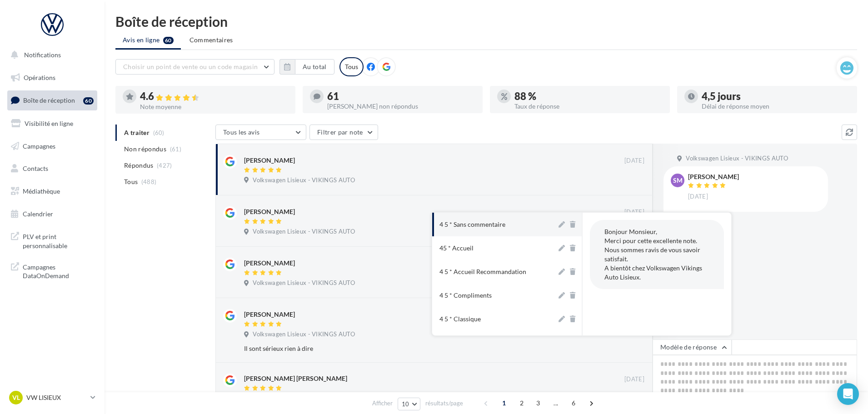  What do you see at coordinates (494, 319) in the screenshot?
I see `button: 4 5 * Classique` at bounding box center [494, 319].